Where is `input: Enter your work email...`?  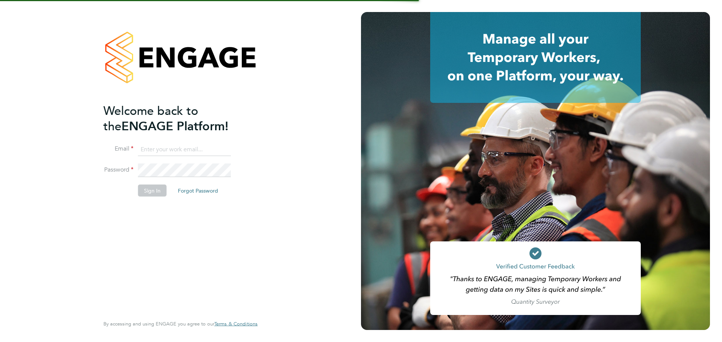
input: Enter your work email... is located at coordinates (184, 150).